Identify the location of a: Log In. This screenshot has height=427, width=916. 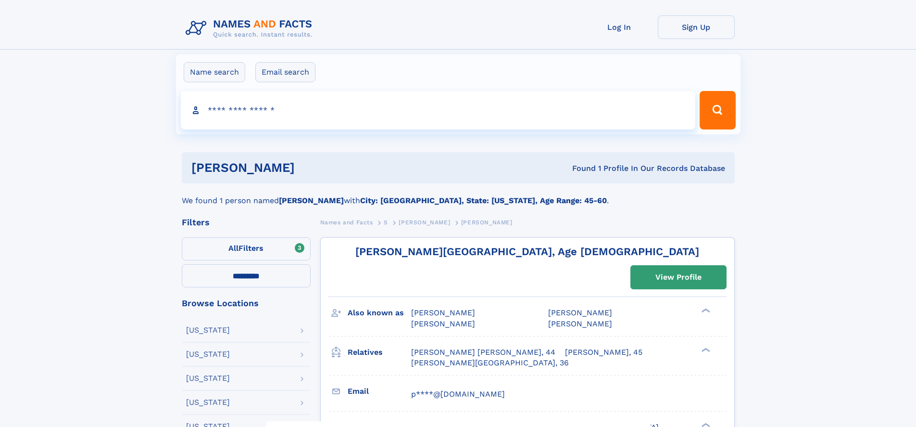
(620, 27).